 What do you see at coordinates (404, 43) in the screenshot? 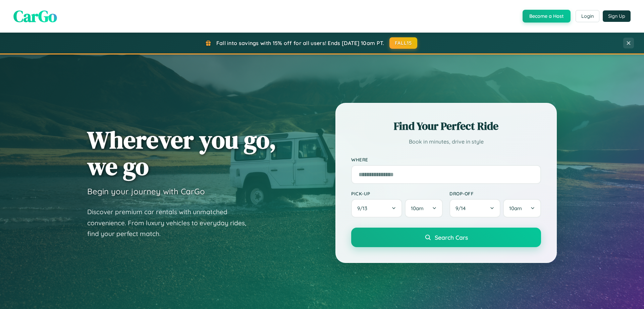
I see `button: FALL15` at bounding box center [404, 43].